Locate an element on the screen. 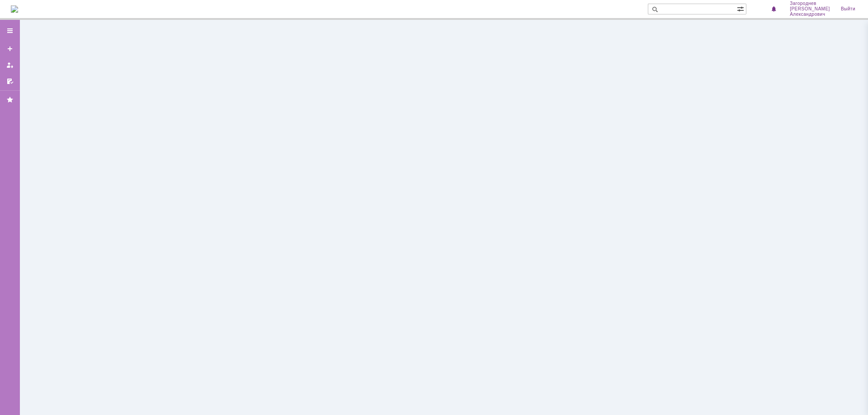 This screenshot has width=868, height=415. span: Александрович is located at coordinates (810, 15).